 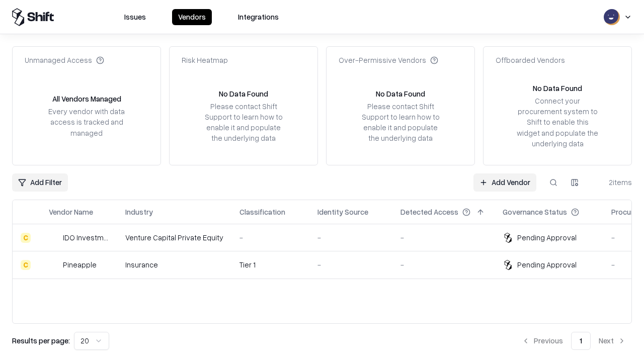 What do you see at coordinates (505, 183) in the screenshot?
I see `a: Add Vendor` at bounding box center [505, 183].